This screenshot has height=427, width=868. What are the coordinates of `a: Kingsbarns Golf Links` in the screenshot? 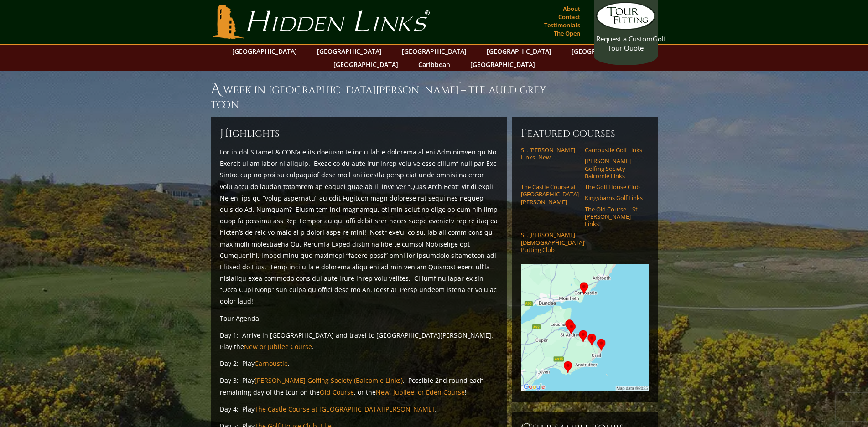 It's located at (613, 198).